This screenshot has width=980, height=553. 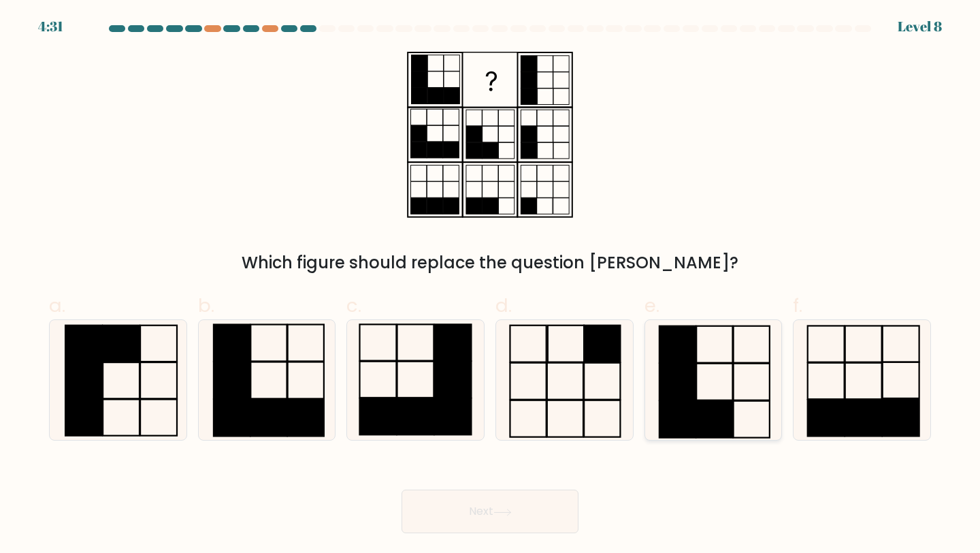 What do you see at coordinates (504, 305) in the screenshot?
I see `span: d.` at bounding box center [504, 305].